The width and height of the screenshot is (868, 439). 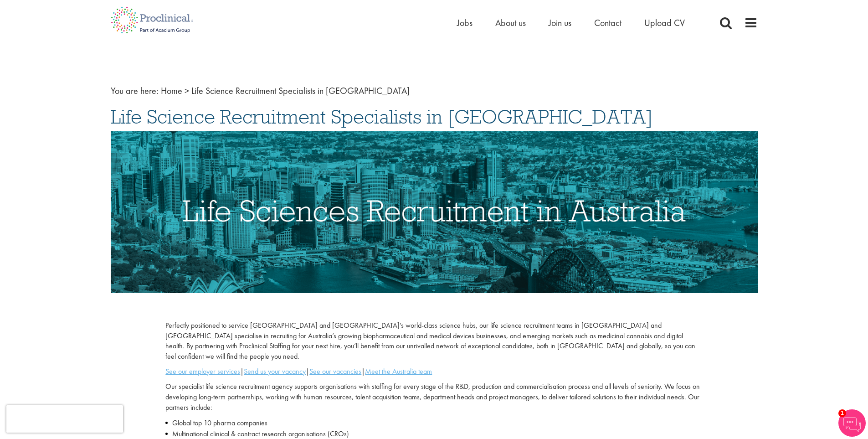 I want to click on p: Our specialist life science recruitment agency supports organisations with staffing for every sta..., so click(x=434, y=397).